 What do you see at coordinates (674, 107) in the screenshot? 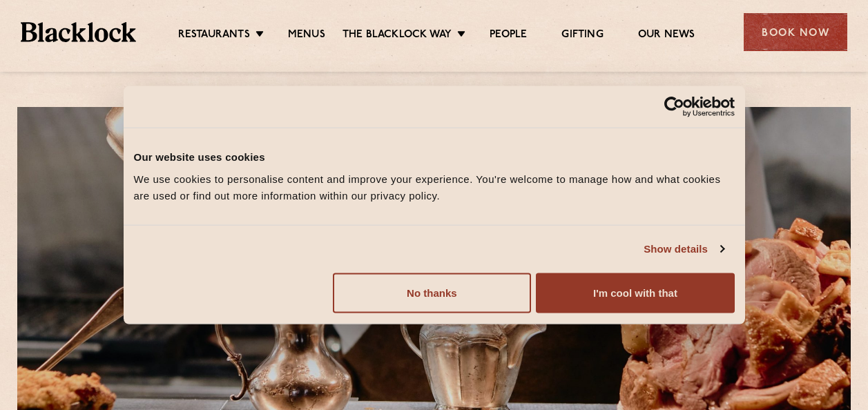
I see `a: Usercentrics Cookiebot - opens in a new window` at bounding box center [674, 107].